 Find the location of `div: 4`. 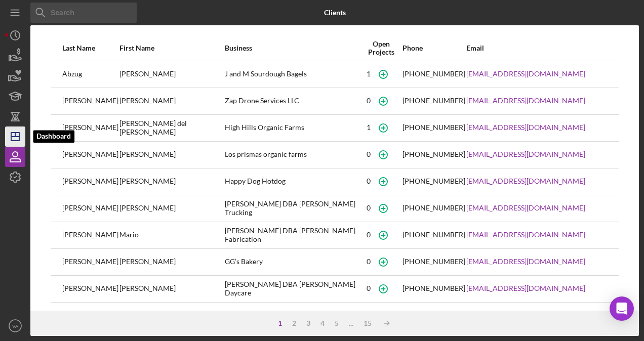

div: 4 is located at coordinates (322, 323).